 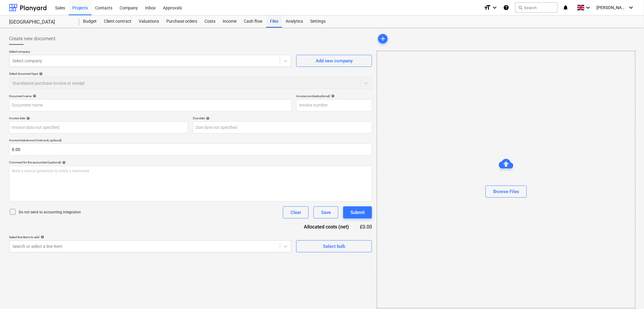 I want to click on input: Invoice date not specified, so click(x=98, y=127).